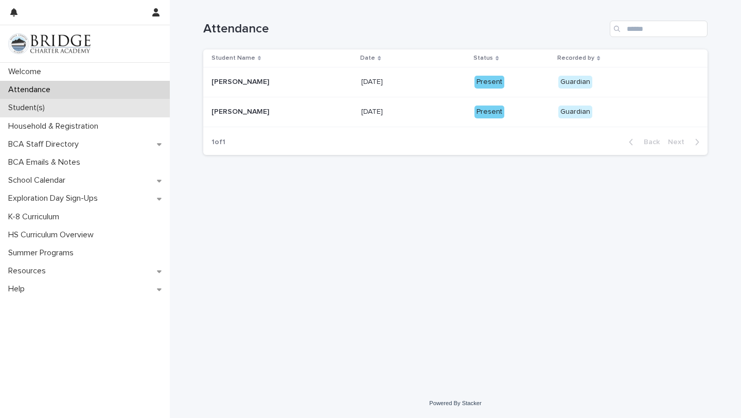 This screenshot has height=418, width=741. What do you see at coordinates (685, 142) in the screenshot?
I see `button: Next` at bounding box center [685, 142].